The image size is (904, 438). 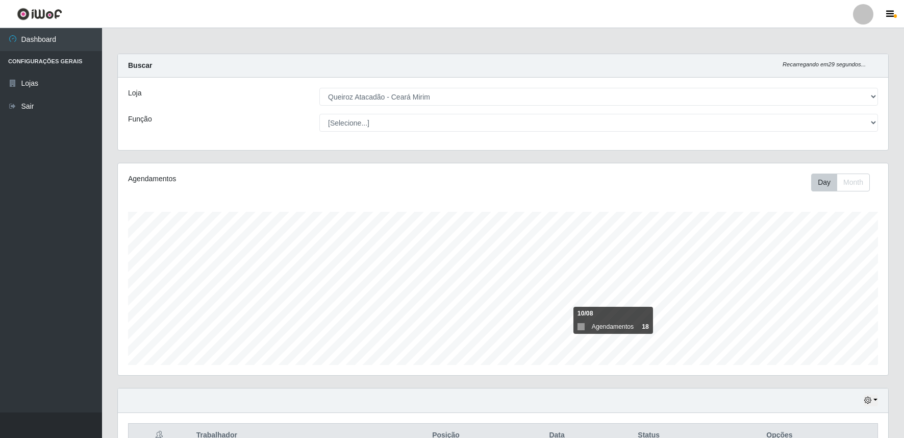 I want to click on div: Agendamentos, so click(x=280, y=179).